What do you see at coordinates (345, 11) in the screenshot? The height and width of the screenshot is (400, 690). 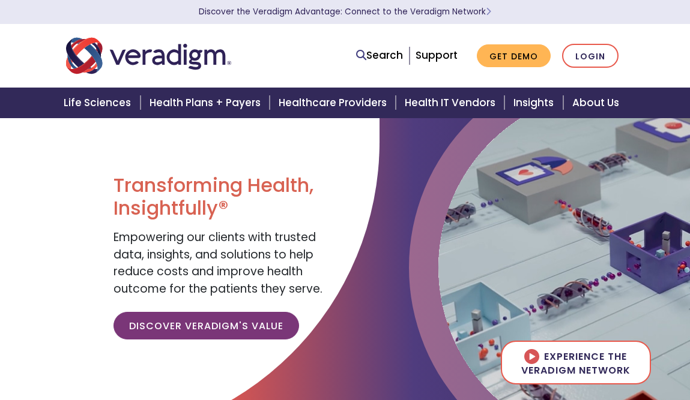 I see `a: Discover the Veradigm Advantage: Connect to the Veradigm NetworkLearn More` at bounding box center [345, 11].